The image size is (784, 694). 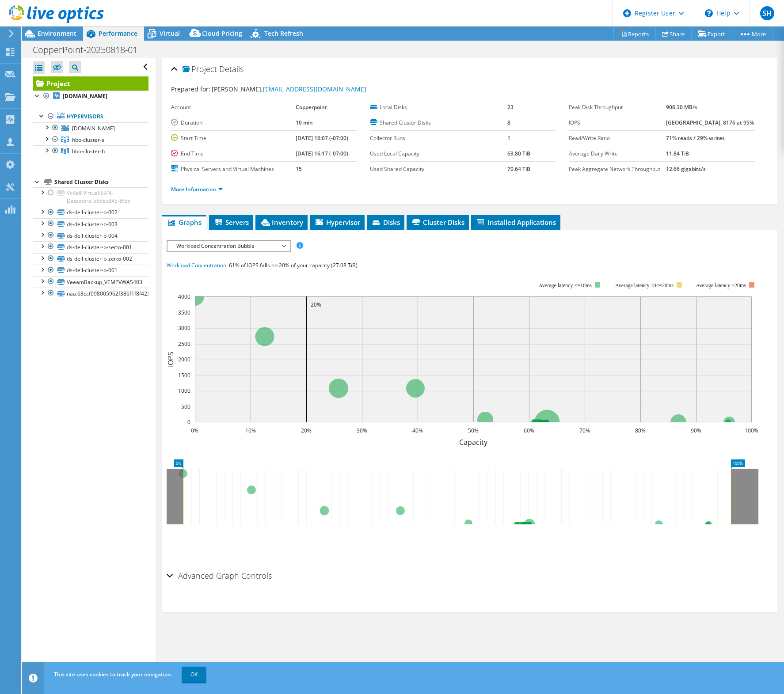 I want to click on b: 906.30 MB/s, so click(x=681, y=107).